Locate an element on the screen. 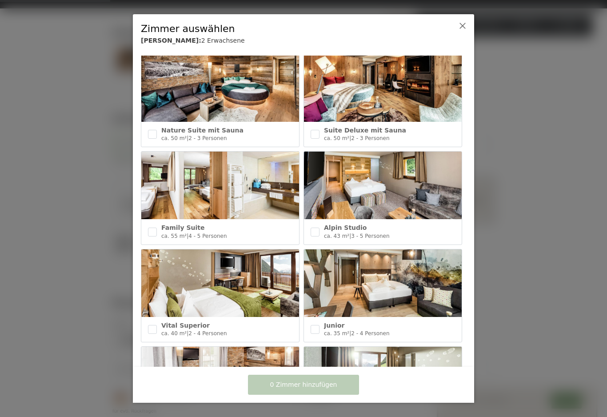 The width and height of the screenshot is (607, 417). img: Vital Superior is located at coordinates (220, 283).